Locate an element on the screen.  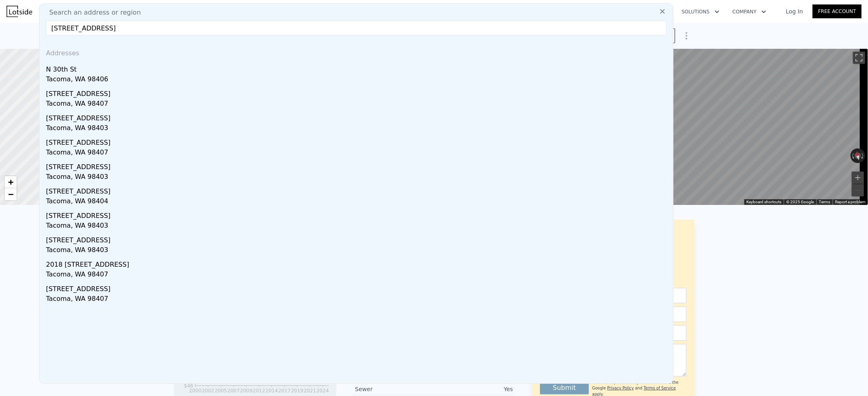
button: Rotate clockwise is located at coordinates (863, 156).